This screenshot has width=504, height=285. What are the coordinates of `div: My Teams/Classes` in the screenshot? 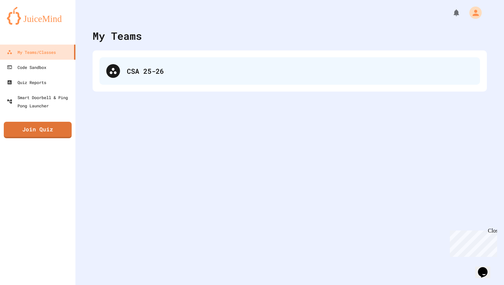 It's located at (31, 52).